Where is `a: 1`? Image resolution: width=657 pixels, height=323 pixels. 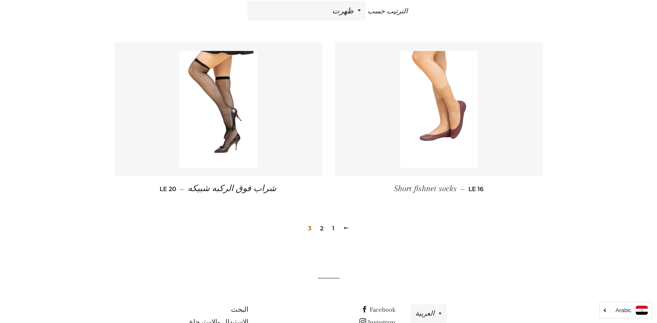 a: 1 is located at coordinates (333, 228).